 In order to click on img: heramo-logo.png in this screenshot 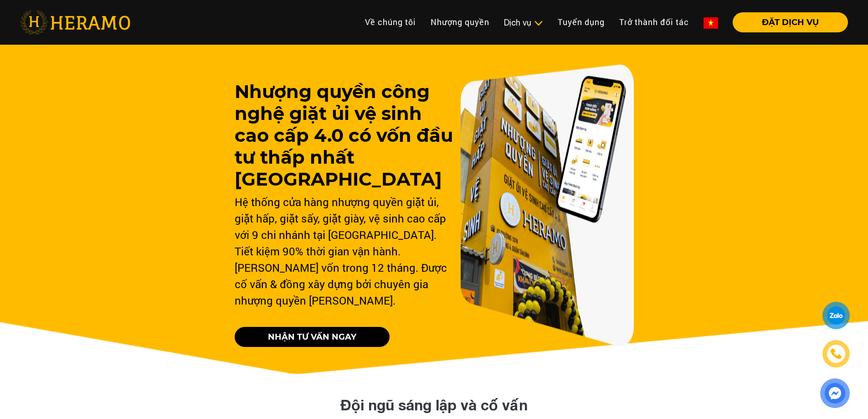, I will do `click(75, 23)`.